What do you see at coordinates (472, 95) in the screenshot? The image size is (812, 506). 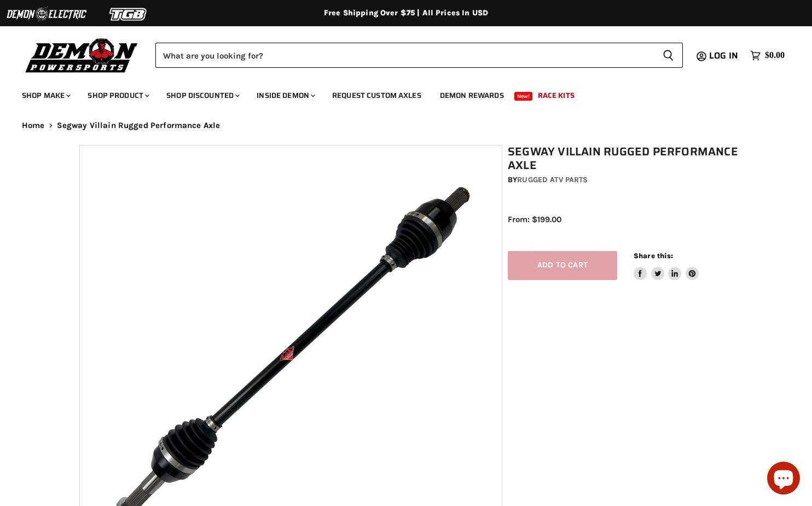 I see `a: Demon Rewards` at bounding box center [472, 95].